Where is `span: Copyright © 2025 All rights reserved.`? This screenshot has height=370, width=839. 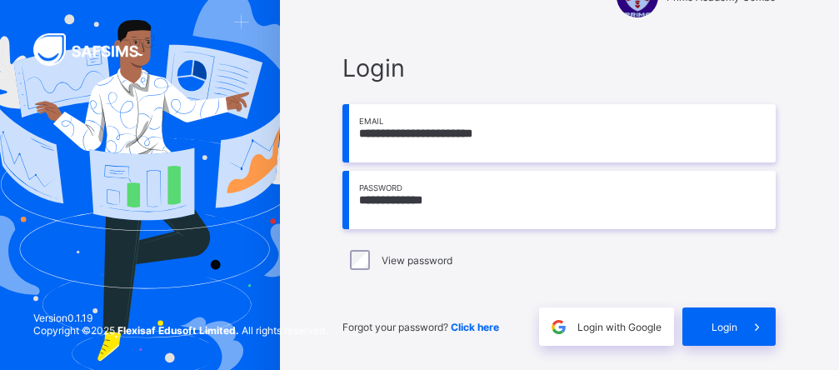 span: Copyright © 2025 All rights reserved. is located at coordinates (180, 330).